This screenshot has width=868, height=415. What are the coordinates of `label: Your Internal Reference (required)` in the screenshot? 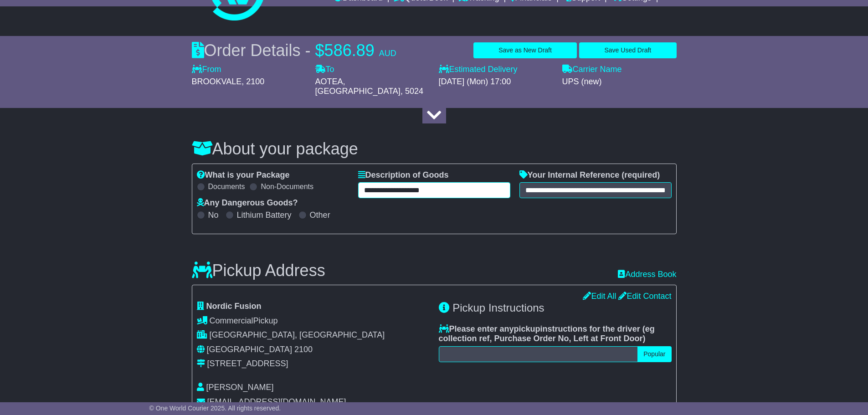 It's located at (589, 176).